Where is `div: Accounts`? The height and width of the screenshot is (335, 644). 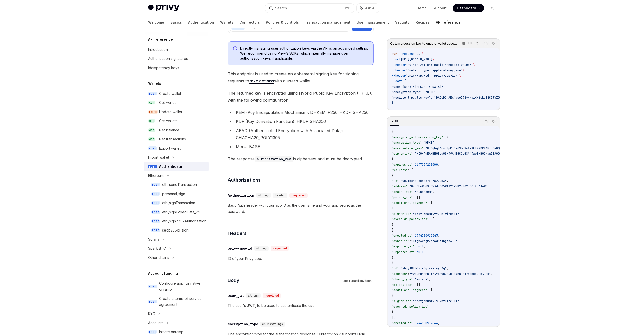
div: Accounts is located at coordinates (156, 323).